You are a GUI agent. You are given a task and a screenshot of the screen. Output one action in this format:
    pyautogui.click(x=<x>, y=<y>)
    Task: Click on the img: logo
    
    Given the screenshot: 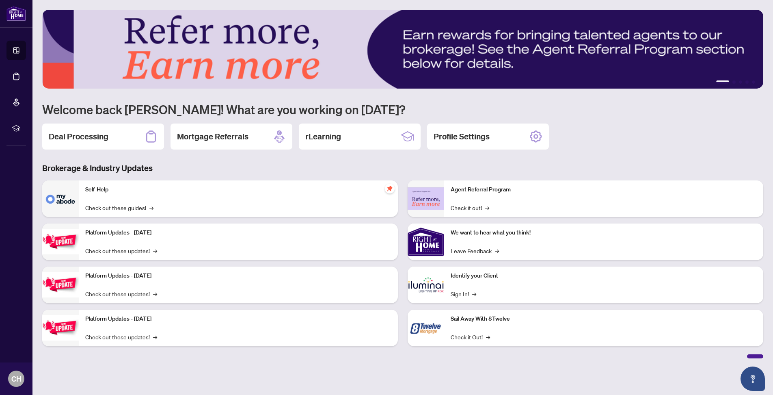 What is the action you would take?
    pyautogui.click(x=16, y=13)
    